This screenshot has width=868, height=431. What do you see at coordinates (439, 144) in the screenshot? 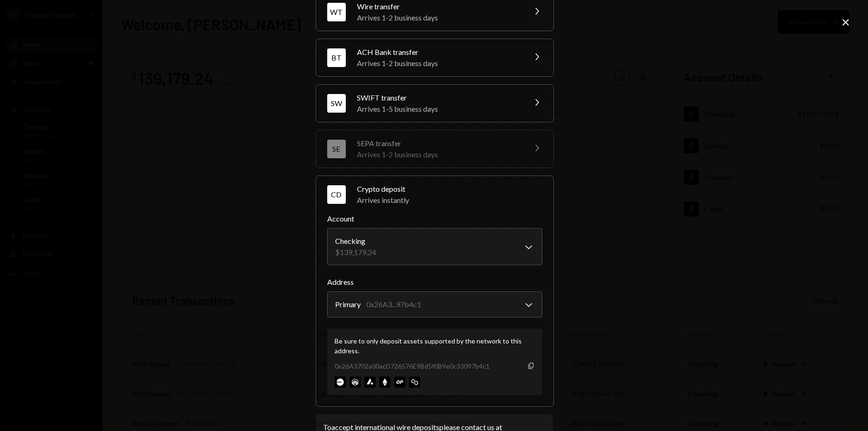
I see `div: SEPA transfer` at bounding box center [439, 144].